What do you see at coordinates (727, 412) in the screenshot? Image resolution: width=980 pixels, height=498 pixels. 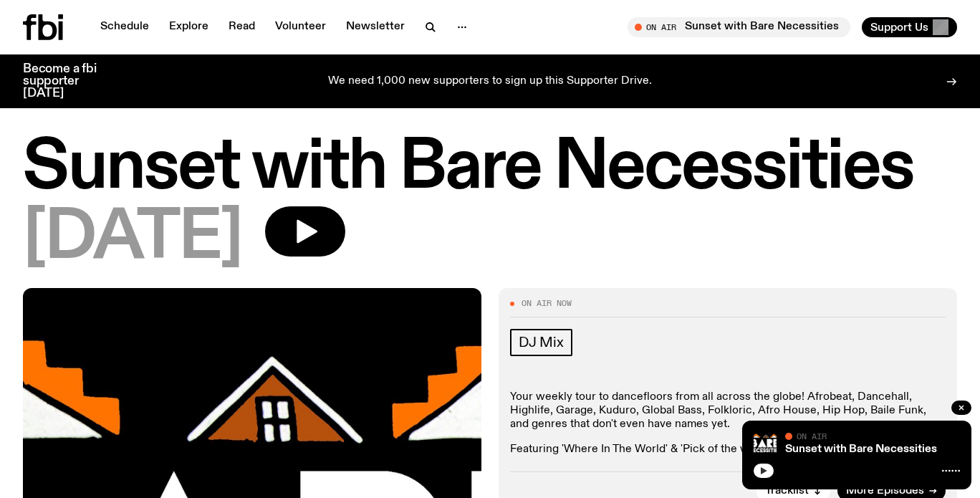 I see `p: Your weekly tour to dancefloors from all across the globe! Afrobeat, Dancehall, Highlife, Garage,...` at bounding box center [727, 412].